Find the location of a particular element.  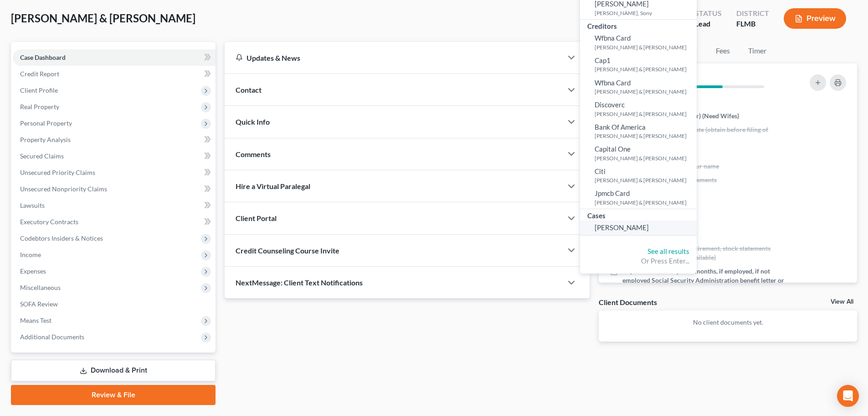

span: Credit Report is located at coordinates (40, 73).